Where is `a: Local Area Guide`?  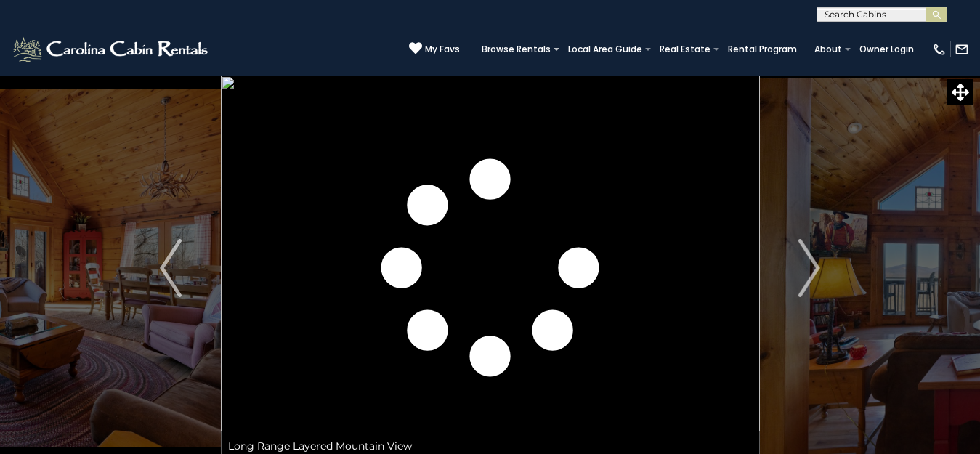 a: Local Area Guide is located at coordinates (606, 49).